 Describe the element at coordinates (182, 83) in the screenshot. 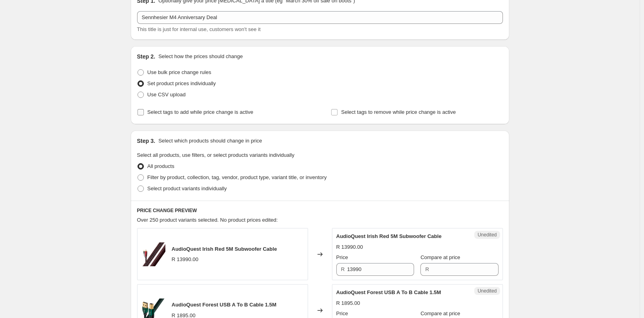

I see `span: Set product prices individually` at that location.